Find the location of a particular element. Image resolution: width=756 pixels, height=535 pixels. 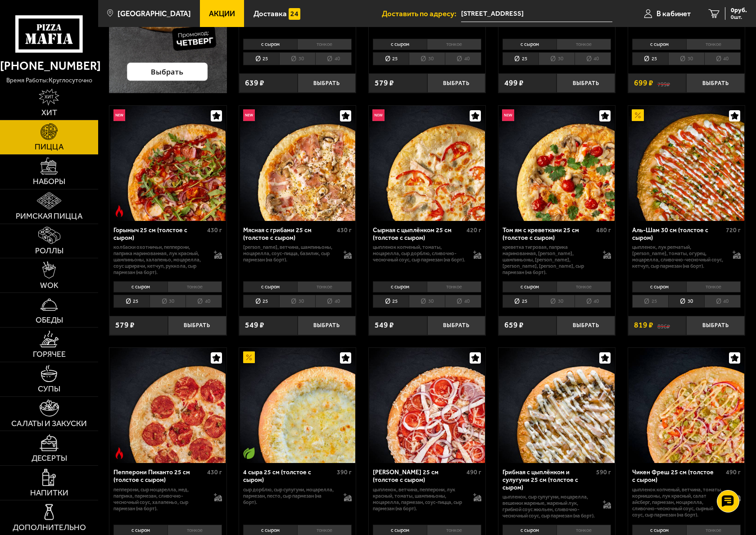

span: 659 ₽ is located at coordinates (514, 325).